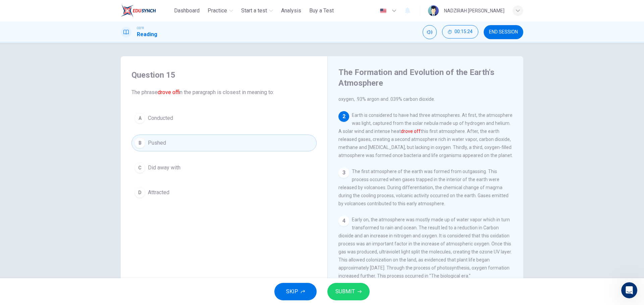  What do you see at coordinates (224, 143) in the screenshot?
I see `button: BPushed` at bounding box center [224, 143].